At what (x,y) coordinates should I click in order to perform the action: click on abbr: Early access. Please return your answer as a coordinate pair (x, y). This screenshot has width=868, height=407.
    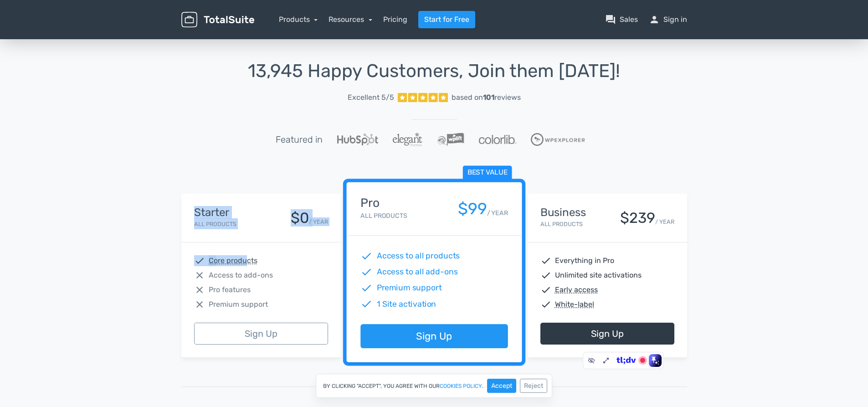
    Looking at the image, I should click on (577, 290).